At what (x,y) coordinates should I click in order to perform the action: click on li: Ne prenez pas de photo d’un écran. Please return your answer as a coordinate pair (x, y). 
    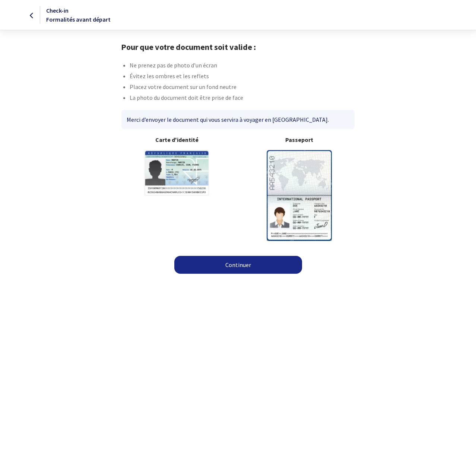
    Looking at the image, I should click on (242, 66).